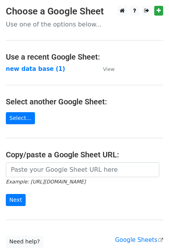  What do you see at coordinates (25, 241) in the screenshot?
I see `a: Need help?` at bounding box center [25, 241].